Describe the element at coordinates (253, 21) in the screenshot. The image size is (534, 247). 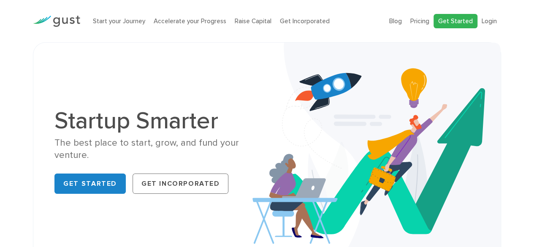
I see `a: Raise Capital` at that location.